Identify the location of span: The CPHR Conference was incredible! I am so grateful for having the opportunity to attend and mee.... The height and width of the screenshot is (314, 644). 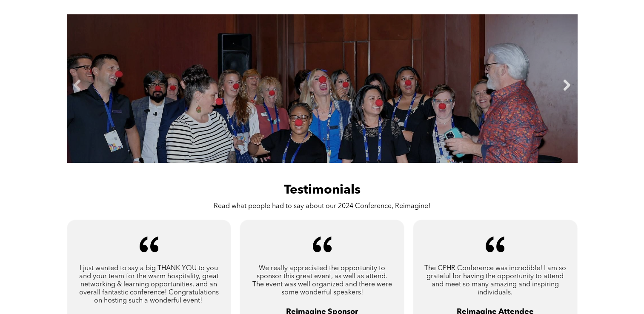
(495, 281).